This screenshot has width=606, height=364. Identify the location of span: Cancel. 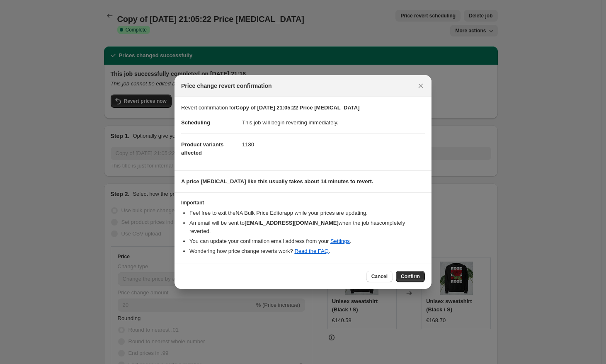
(380, 277).